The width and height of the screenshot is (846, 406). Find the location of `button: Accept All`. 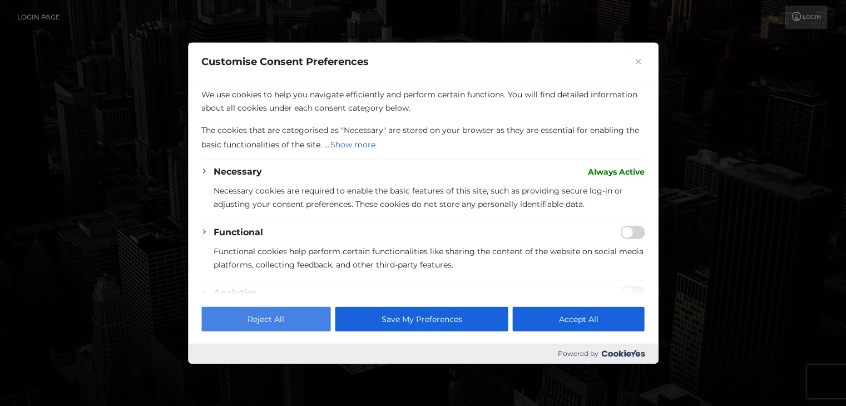

button: Accept All is located at coordinates (578, 319).